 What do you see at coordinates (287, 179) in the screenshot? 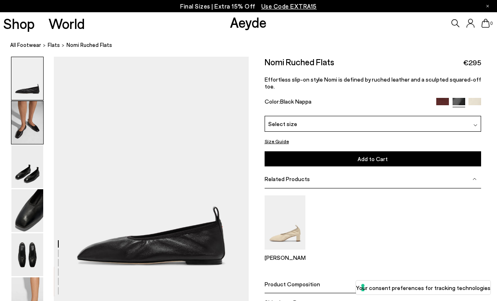
I see `span: Related Products` at bounding box center [287, 179].